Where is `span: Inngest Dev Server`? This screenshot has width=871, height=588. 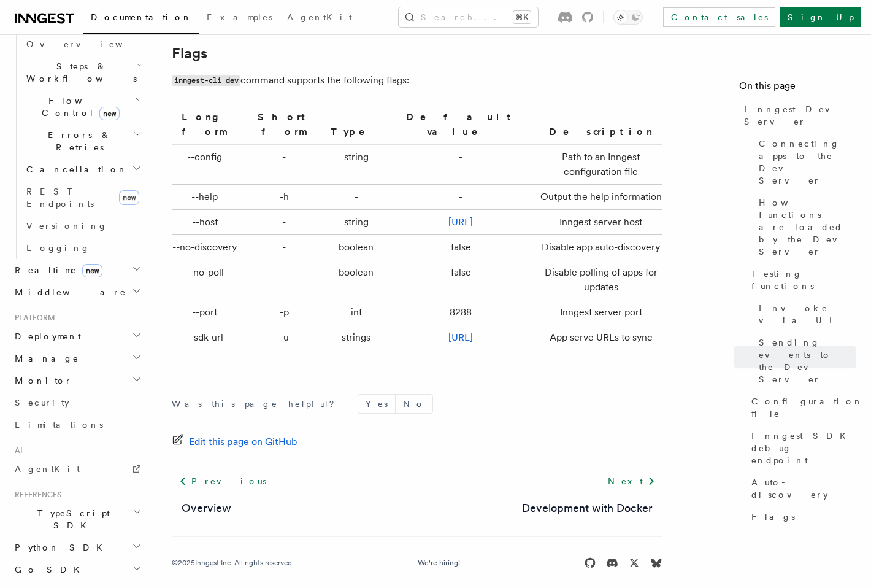 span: Inngest Dev Server is located at coordinates (800, 116).